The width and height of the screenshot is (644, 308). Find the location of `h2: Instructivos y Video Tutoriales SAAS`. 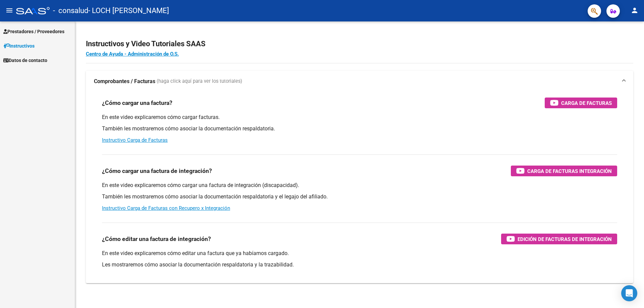

h2: Instructivos y Video Tutoriales SAAS is located at coordinates (360, 44).